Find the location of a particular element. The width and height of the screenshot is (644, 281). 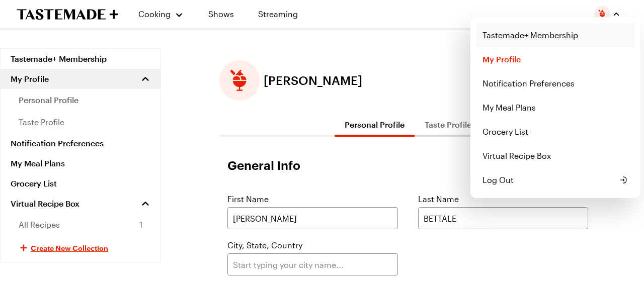

a: Virtual Recipe Box is located at coordinates (555, 156).